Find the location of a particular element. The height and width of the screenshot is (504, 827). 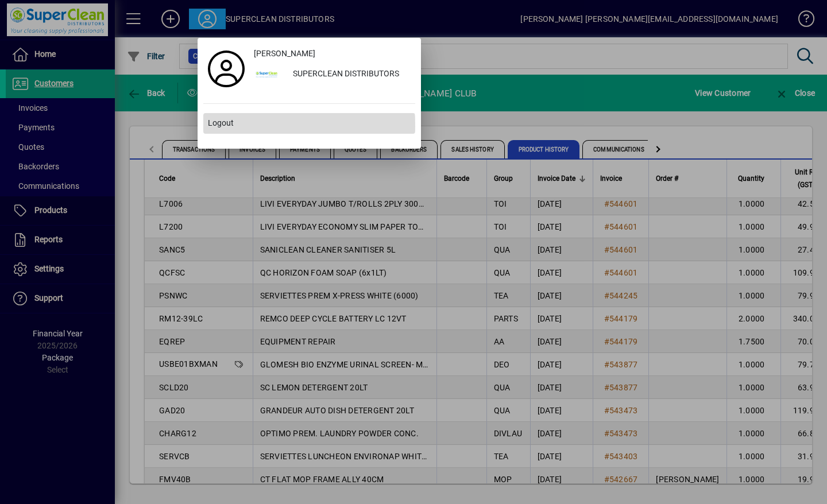

button: SUPERCLEAN DISTRIBUTORS is located at coordinates (332, 74).